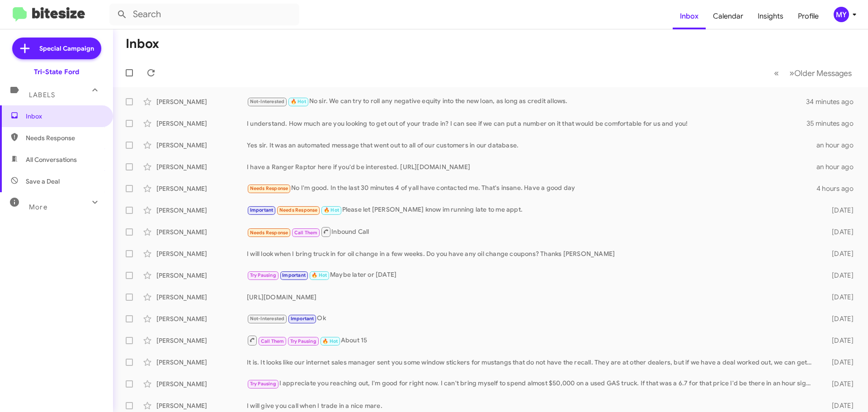 The width and height of the screenshot is (868, 412). Describe the element at coordinates (813, 73) in the screenshot. I see `nav: Page navigation example` at that location.